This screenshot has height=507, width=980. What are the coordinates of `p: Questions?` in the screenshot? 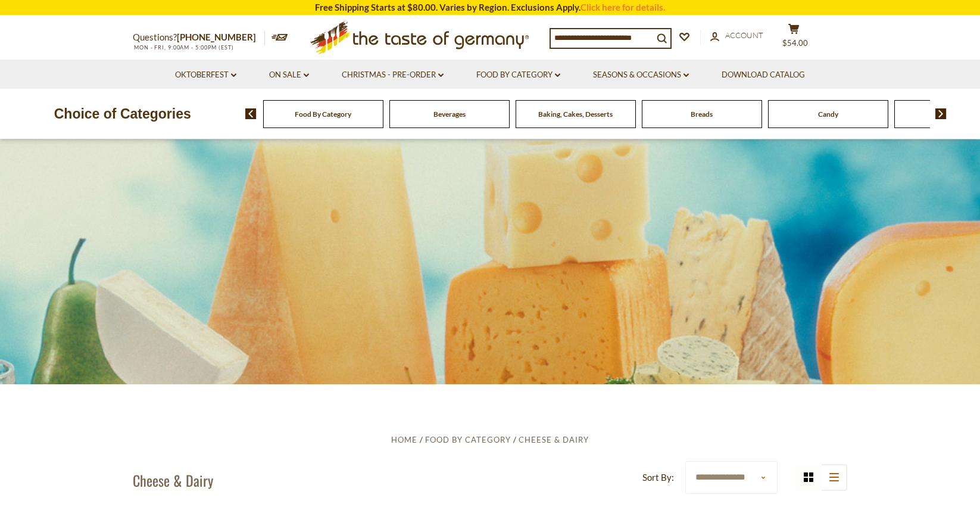 It's located at (199, 37).